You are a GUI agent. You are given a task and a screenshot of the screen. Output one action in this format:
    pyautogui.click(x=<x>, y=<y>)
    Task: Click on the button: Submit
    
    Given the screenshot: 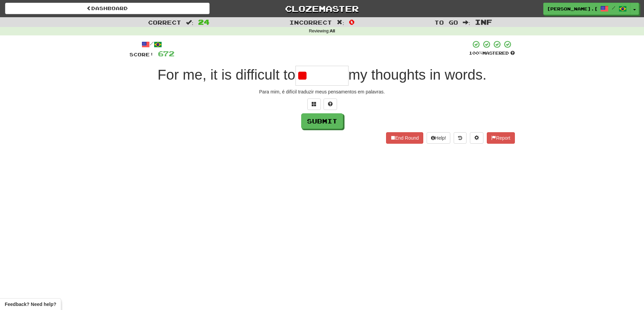 What is the action you would take?
    pyautogui.click(x=322, y=121)
    